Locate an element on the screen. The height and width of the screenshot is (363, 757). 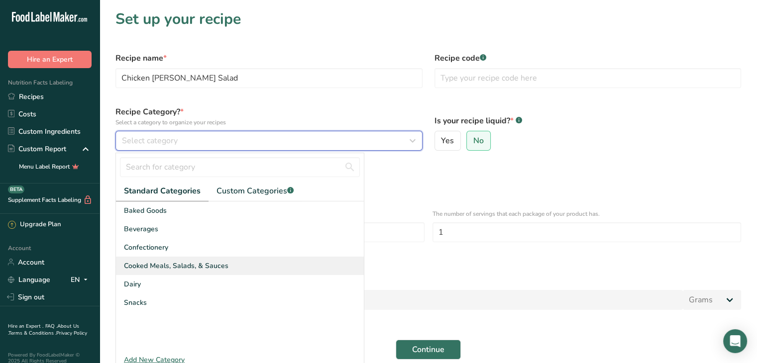
div: Open Intercom Messenger is located at coordinates (735, 341).